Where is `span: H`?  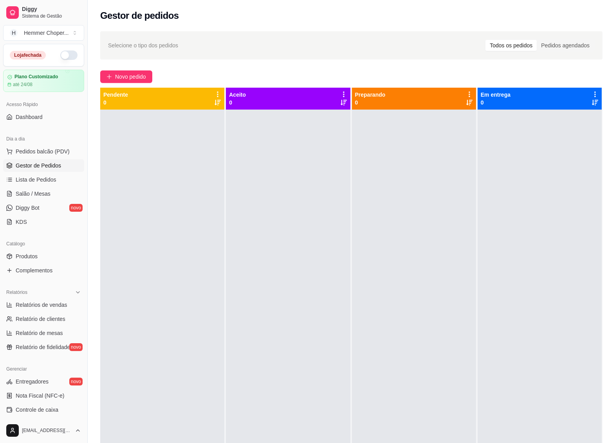 span: H is located at coordinates (14, 33).